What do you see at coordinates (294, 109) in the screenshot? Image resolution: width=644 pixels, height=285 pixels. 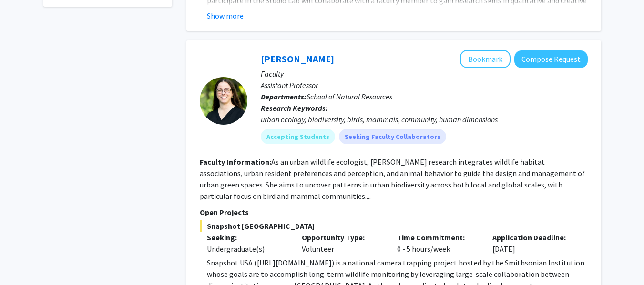 I see `b: Research Keywords:` at bounding box center [294, 109].